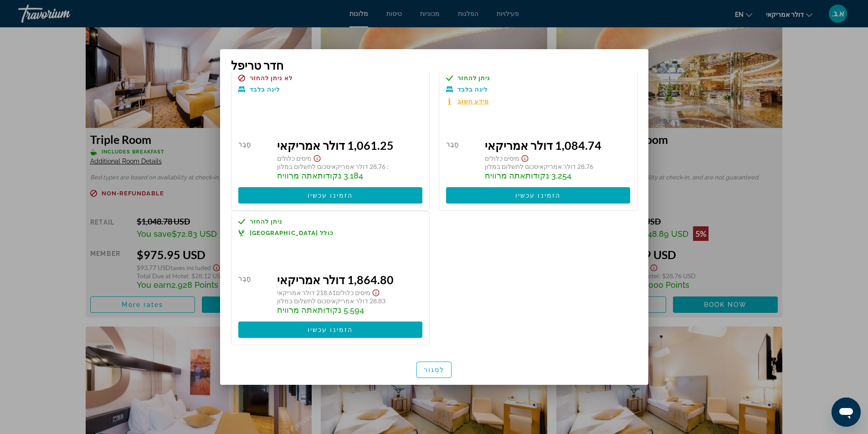  I want to click on font: 1,864.80 דולר אמריקאי, so click(335, 279).